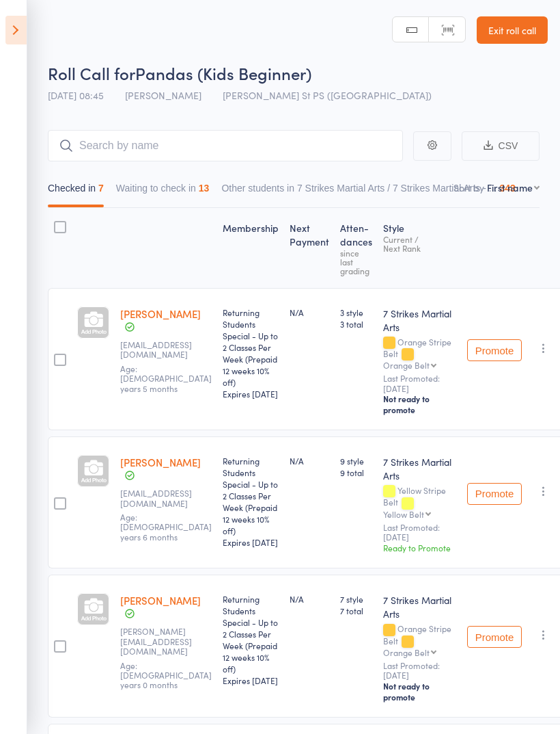  What do you see at coordinates (225, 145) in the screenshot?
I see `input: Search by name` at bounding box center [225, 145].